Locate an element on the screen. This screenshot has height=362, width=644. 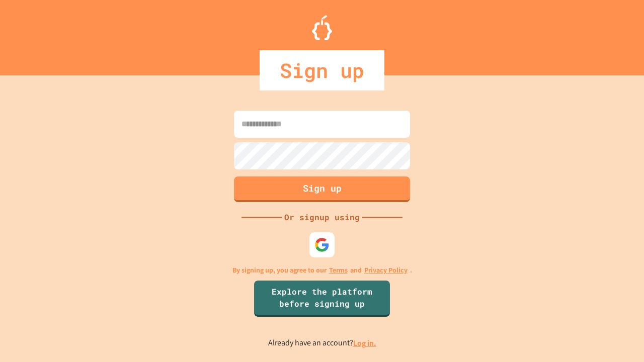
div: Sign up is located at coordinates (322, 70).